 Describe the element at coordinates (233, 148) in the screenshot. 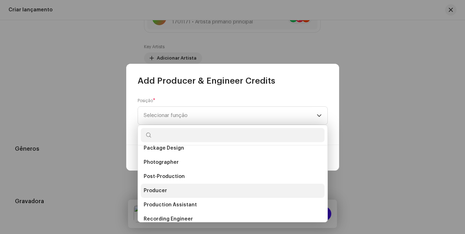

I see `li: Package Design` at that location.